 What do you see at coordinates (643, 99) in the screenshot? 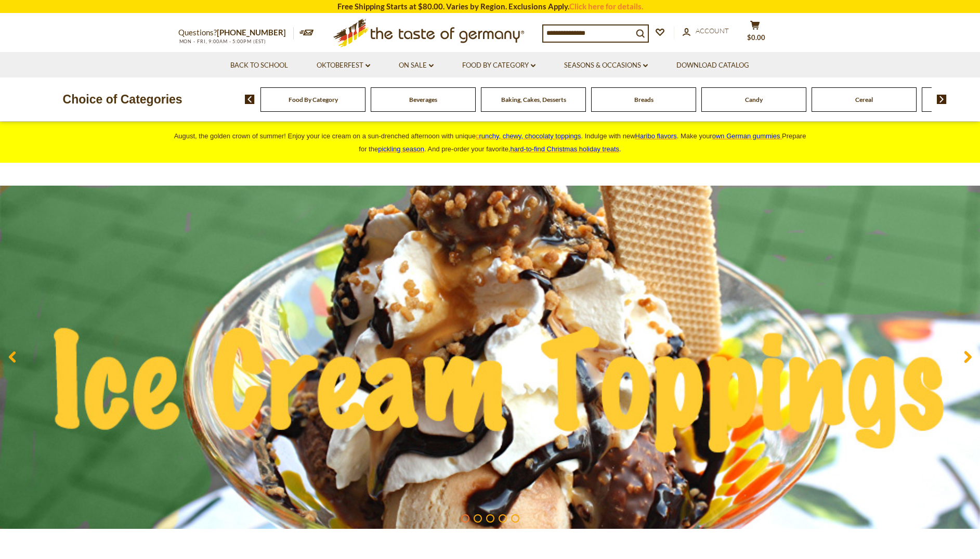
I see `a: Breads` at bounding box center [643, 99].